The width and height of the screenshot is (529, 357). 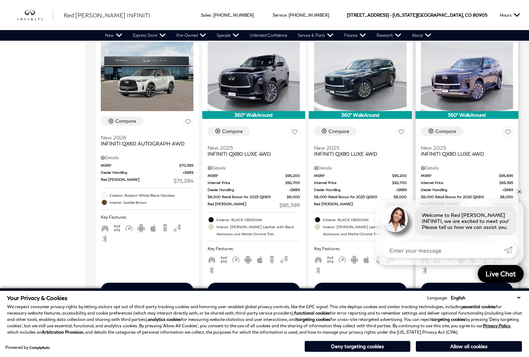 What do you see at coordinates (183, 180) in the screenshot?
I see `span: $71,284` at bounding box center [183, 180].